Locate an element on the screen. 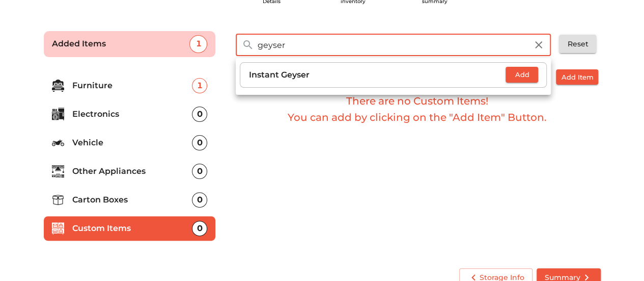  p: Carton Boxes is located at coordinates (133, 200).